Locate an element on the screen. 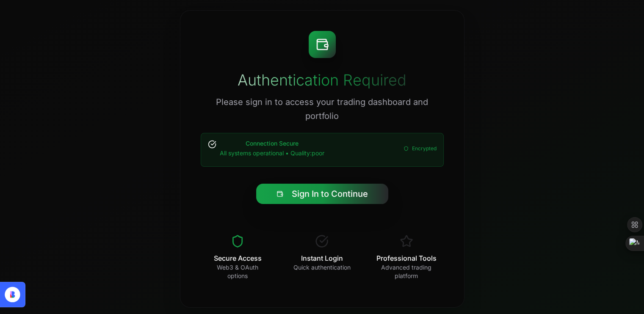 The height and width of the screenshot is (314, 644). p: Professional Tools is located at coordinates (406, 258).